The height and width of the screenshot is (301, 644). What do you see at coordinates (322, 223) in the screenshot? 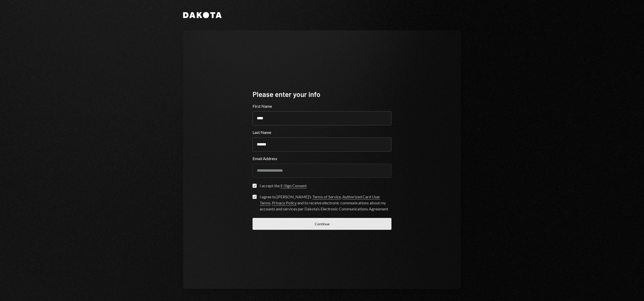
I see `button: Continue` at bounding box center [322, 223].